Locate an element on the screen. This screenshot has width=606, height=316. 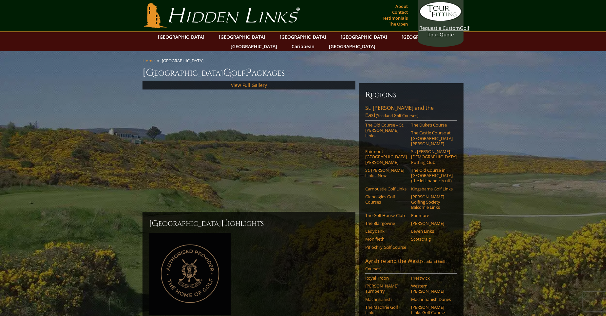
a: Prestwick is located at coordinates (432, 278).